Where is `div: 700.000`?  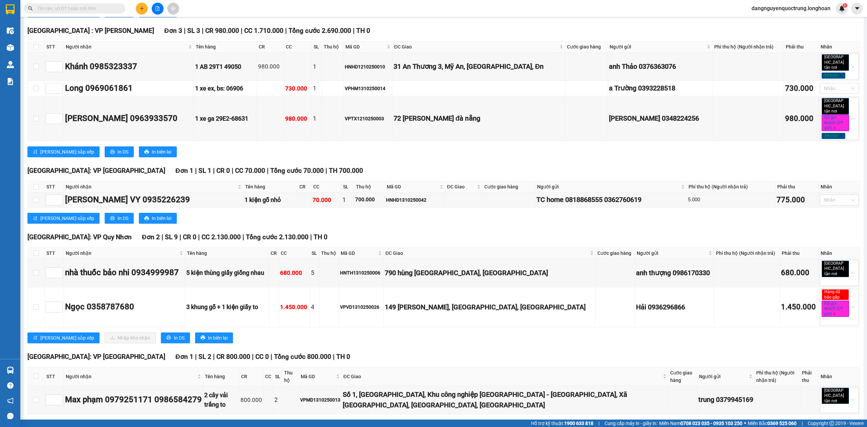
div: 700.000 is located at coordinates (369, 200).